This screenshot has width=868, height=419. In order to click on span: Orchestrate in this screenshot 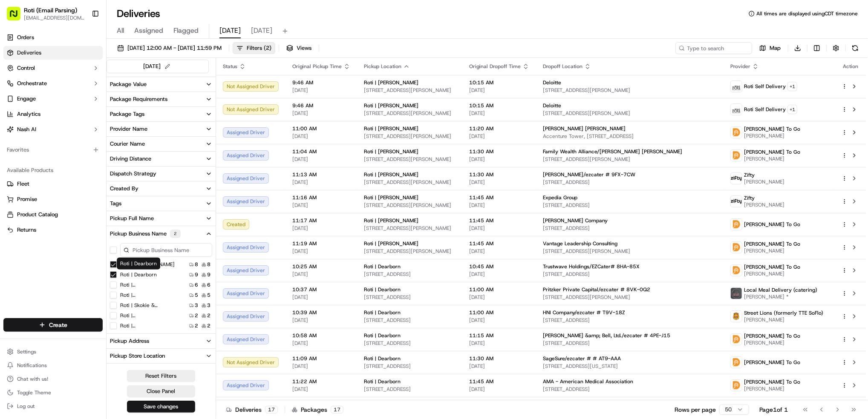, I will do `click(32, 83)`.